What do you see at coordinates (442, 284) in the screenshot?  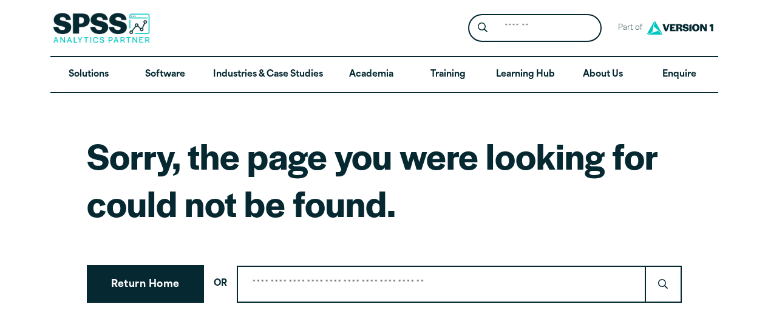 I see `input: Search` at bounding box center [442, 284].